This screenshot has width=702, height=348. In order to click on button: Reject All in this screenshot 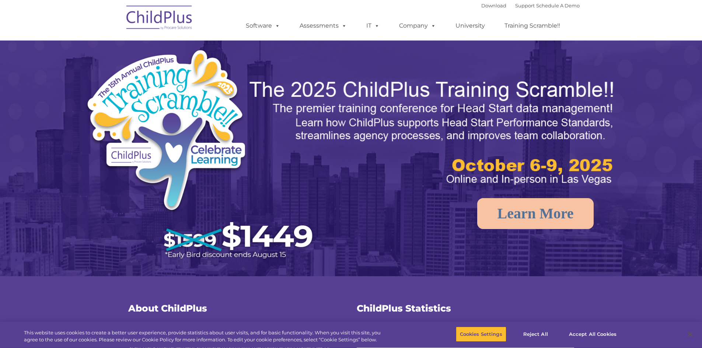, I will do `click(535, 334)`.